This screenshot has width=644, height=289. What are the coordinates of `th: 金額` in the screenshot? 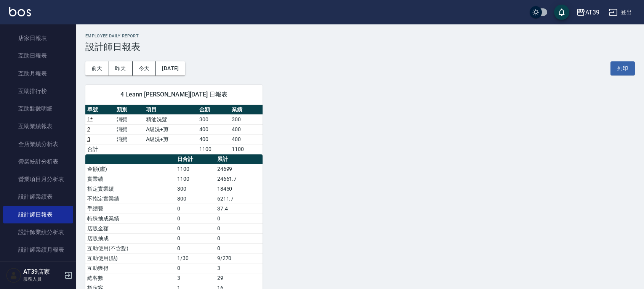 It's located at (213, 110).